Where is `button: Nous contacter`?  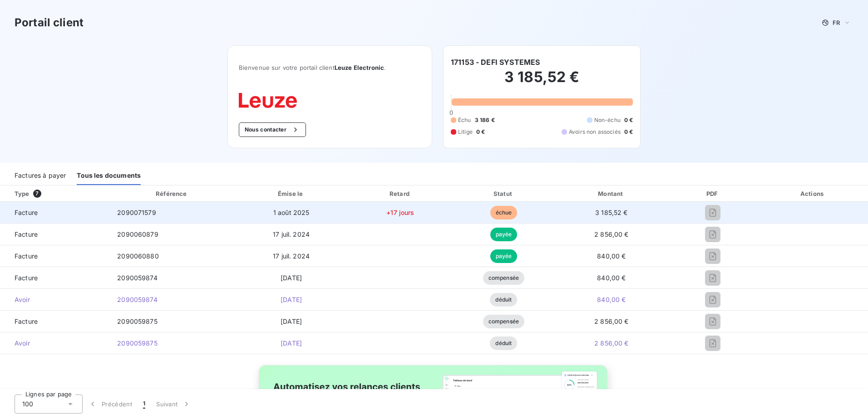
button: Nous contacter is located at coordinates (273, 130).